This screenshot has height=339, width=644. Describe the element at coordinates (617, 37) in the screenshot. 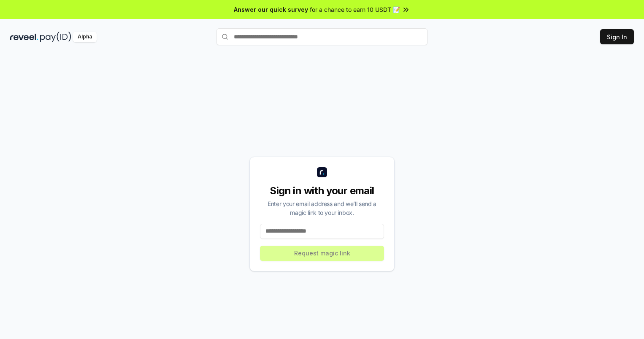

I see `button: Sign In` at that location.